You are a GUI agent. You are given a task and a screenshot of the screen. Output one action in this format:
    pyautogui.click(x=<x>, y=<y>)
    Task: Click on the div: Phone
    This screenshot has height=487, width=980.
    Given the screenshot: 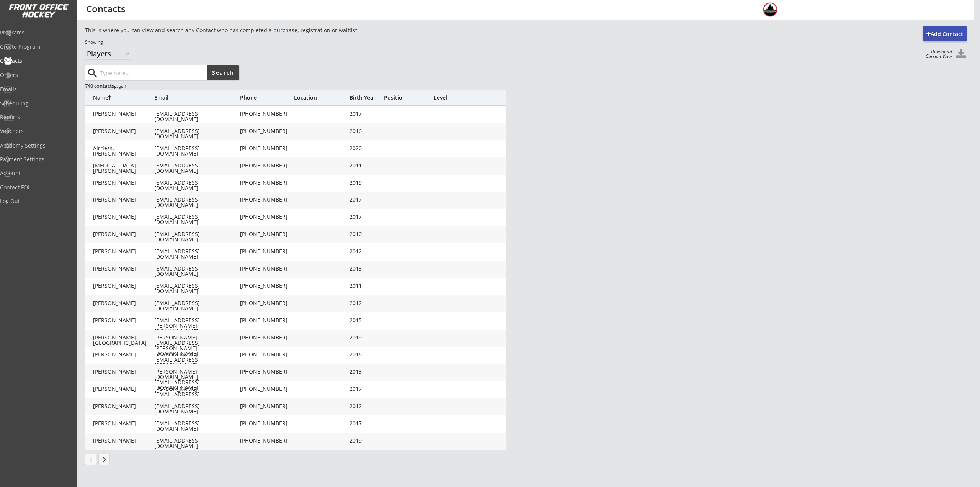 What is the action you would take?
    pyautogui.click(x=267, y=98)
    